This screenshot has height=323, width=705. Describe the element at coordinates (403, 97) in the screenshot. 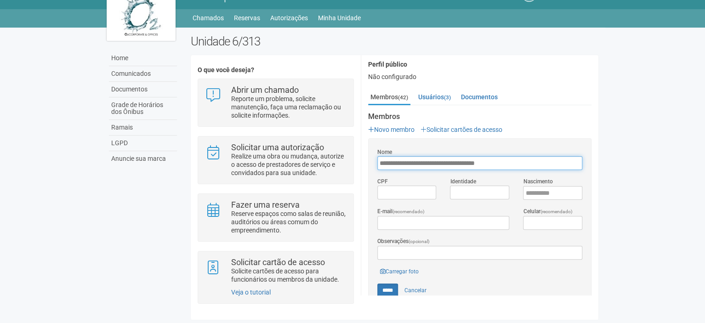

I see `small: (42)` at that location.